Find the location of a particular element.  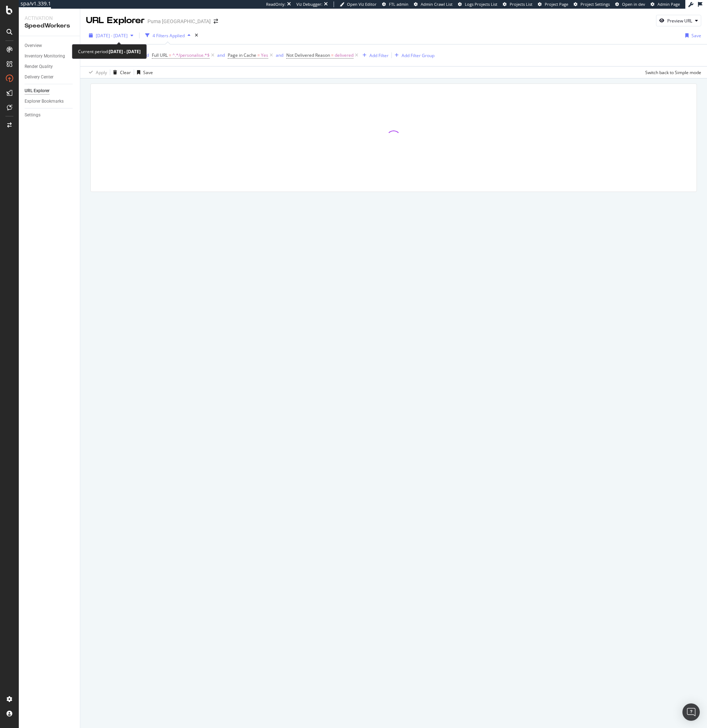

span: Not Delivered Reason is located at coordinates (308, 55).